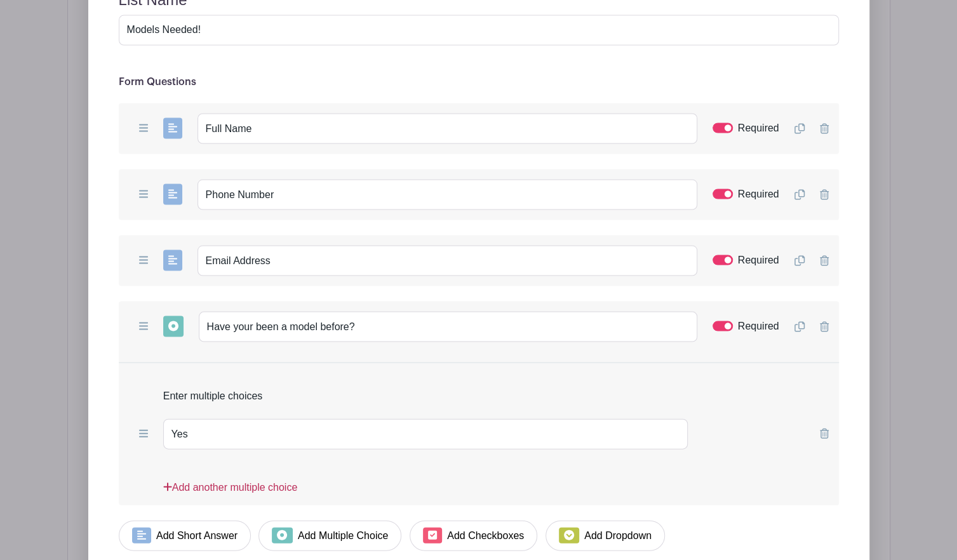 The image size is (957, 560). What do you see at coordinates (605, 536) in the screenshot?
I see `a: Add Dropdown` at bounding box center [605, 536].